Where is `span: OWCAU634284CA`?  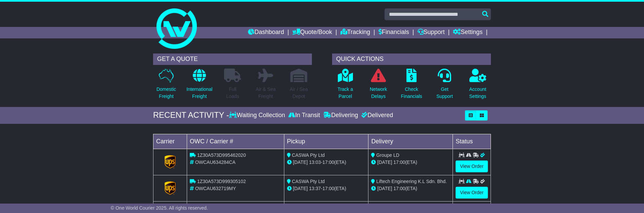 span: OWCAU634284CA is located at coordinates (215, 162).